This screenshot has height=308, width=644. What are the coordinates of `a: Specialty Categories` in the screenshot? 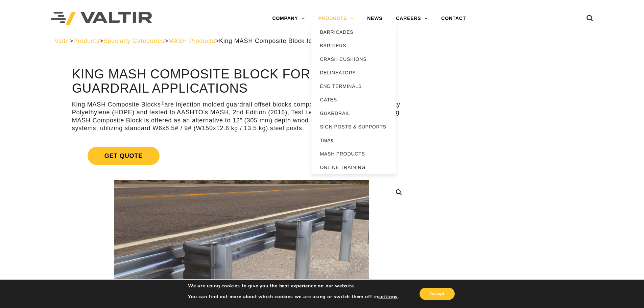 It's located at (134, 41).